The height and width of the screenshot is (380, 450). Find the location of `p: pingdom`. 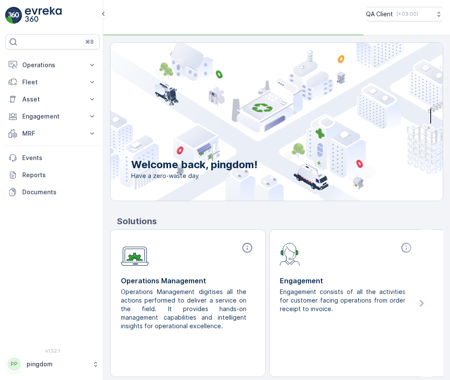

p: pingdom is located at coordinates (57, 364).